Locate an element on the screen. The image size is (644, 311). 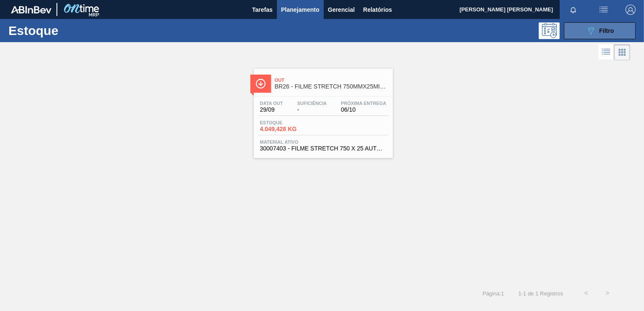
span: Gerencial is located at coordinates (342, 10).